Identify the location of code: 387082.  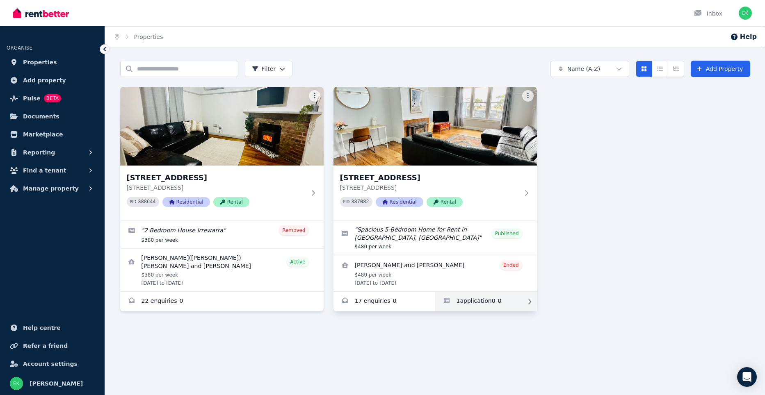
(360, 202).